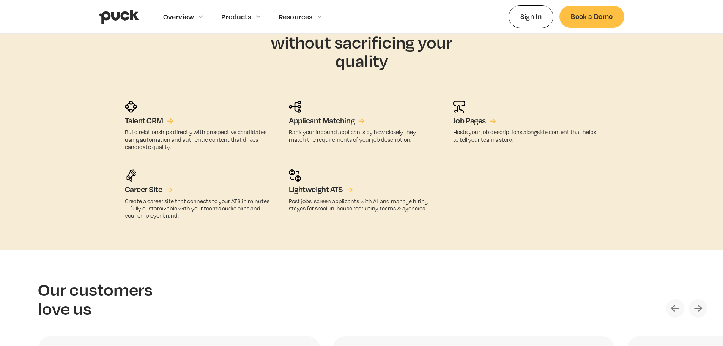 The width and height of the screenshot is (723, 346). Describe the element at coordinates (470, 121) in the screenshot. I see `h5: Job Pages` at that location.